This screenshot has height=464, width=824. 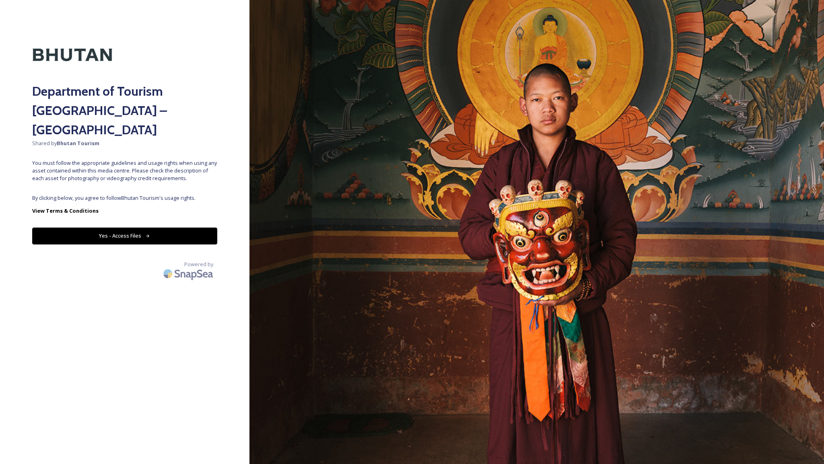 I want to click on img: SnapSea Logo, so click(x=189, y=273).